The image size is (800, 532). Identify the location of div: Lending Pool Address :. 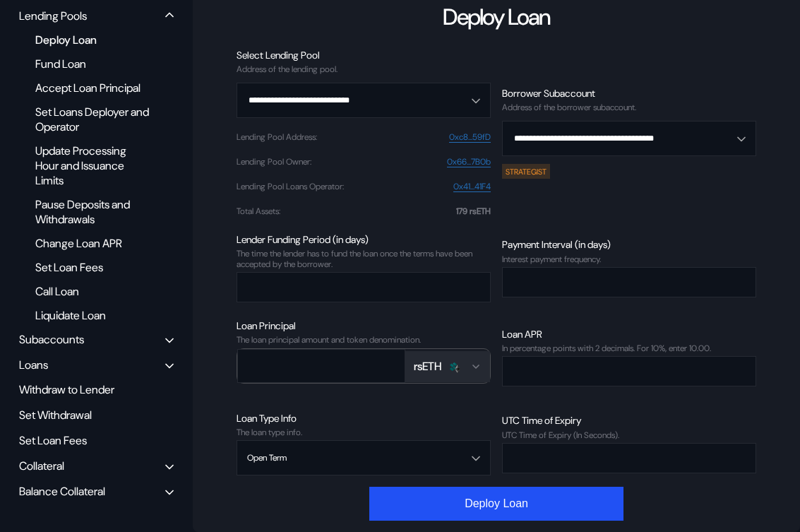
(277, 137).